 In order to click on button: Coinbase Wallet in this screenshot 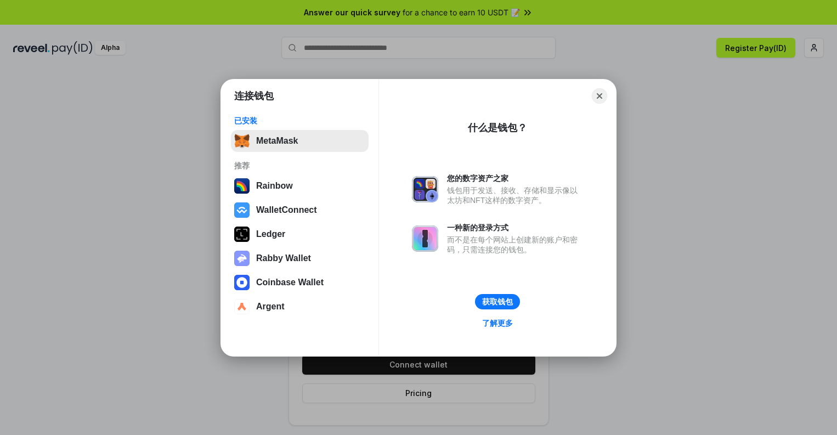, I will do `click(300, 283)`.